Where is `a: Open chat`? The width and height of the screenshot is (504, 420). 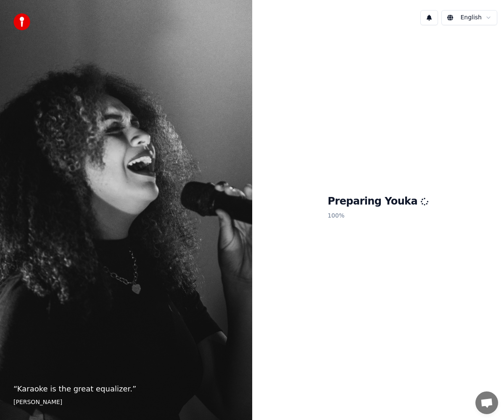 a: Open chat is located at coordinates (486, 403).